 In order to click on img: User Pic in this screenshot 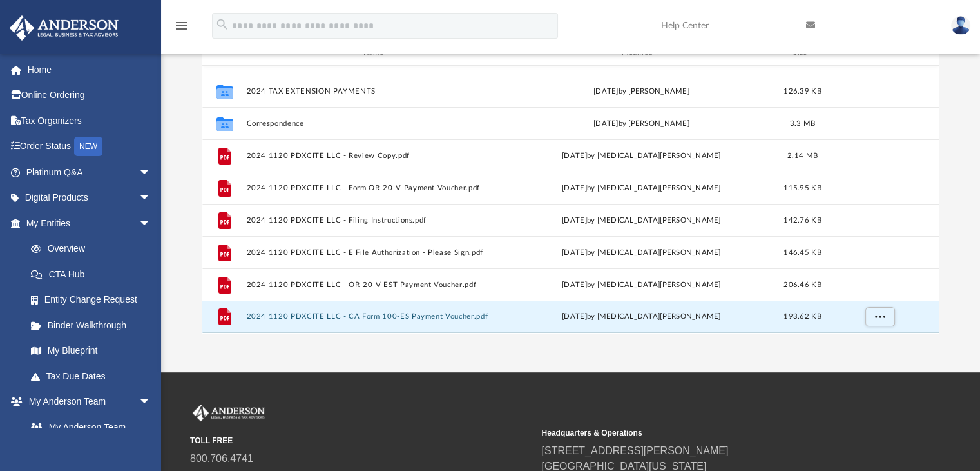, I will do `click(961, 25)`.